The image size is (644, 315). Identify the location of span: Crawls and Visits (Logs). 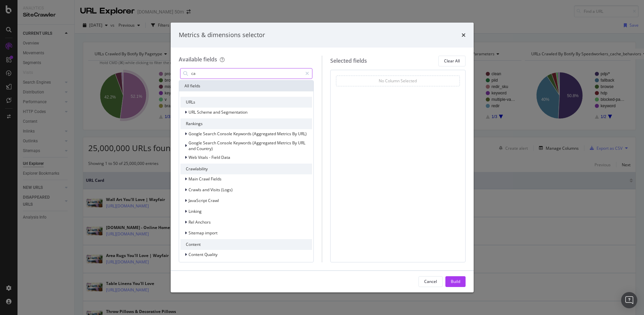
(210, 189).